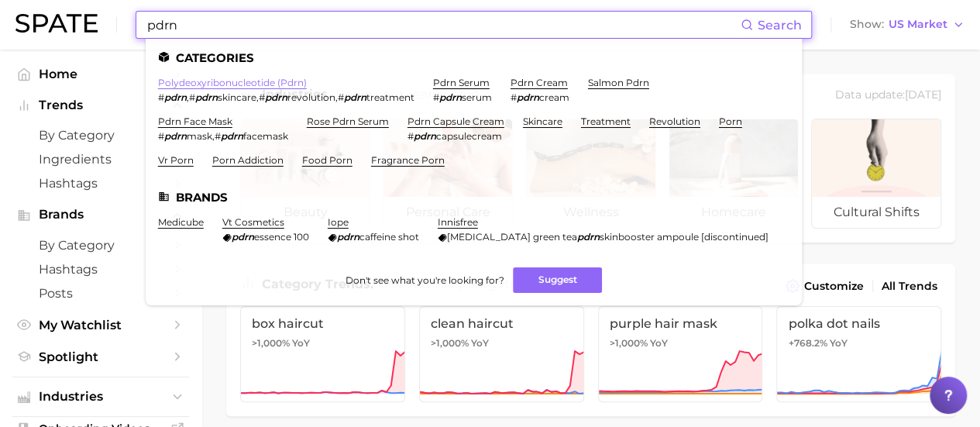 Image resolution: width=980 pixels, height=427 pixels. What do you see at coordinates (807, 343) in the screenshot?
I see `span: +768.2%` at bounding box center [807, 343].